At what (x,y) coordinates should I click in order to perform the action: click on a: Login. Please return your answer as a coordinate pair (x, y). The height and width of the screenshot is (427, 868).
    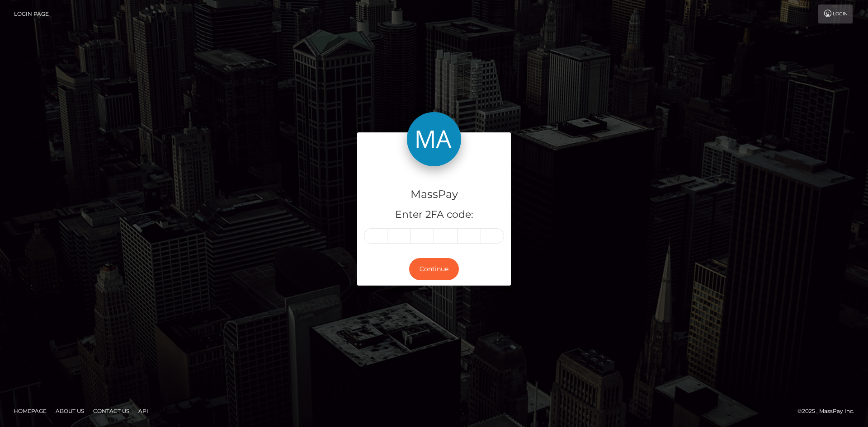
    Looking at the image, I should click on (836, 14).